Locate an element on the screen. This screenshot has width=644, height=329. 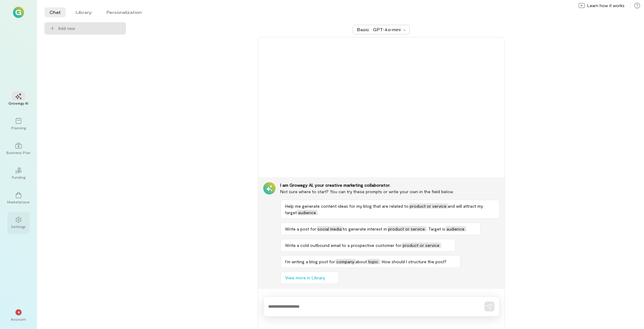
span: . How should I structure the post? is located at coordinates (413, 261).